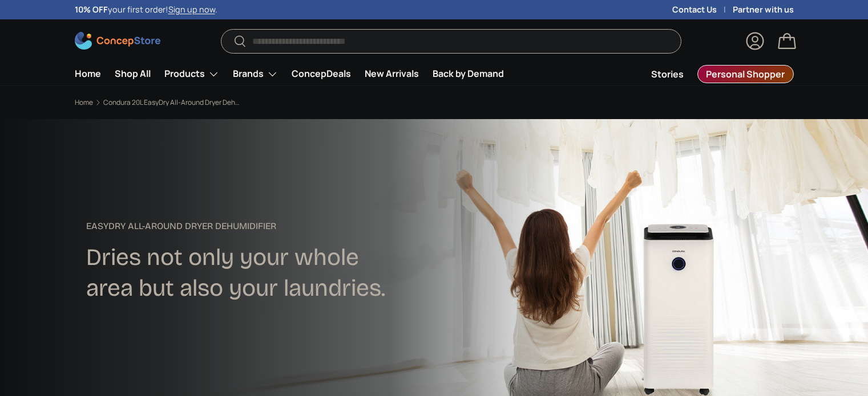  What do you see at coordinates (305, 273) in the screenshot?
I see `h2: Dries not only your whole area but also your laundries.` at bounding box center [305, 273].